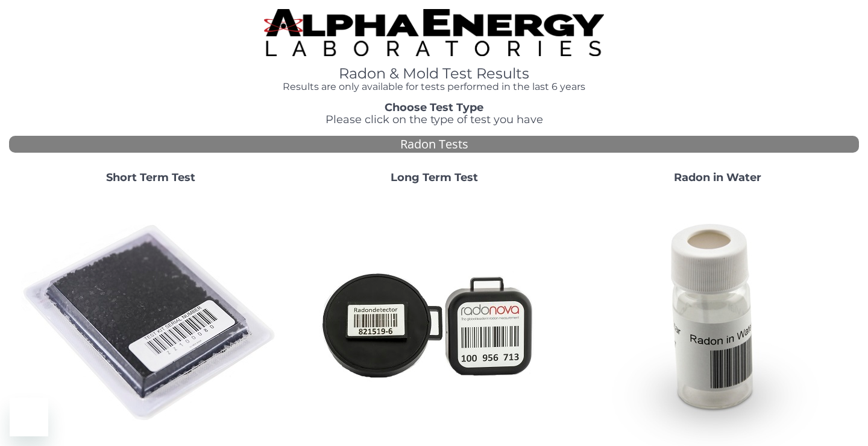  Describe the element at coordinates (434, 119) in the screenshot. I see `span: Please click on the type of test you have` at that location.